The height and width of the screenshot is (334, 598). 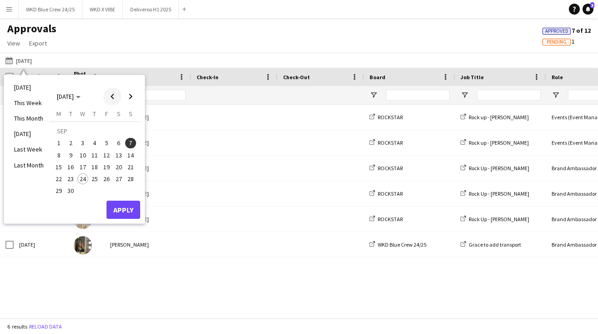 What do you see at coordinates (59, 155) in the screenshot?
I see `span: 8` at bounding box center [59, 155].